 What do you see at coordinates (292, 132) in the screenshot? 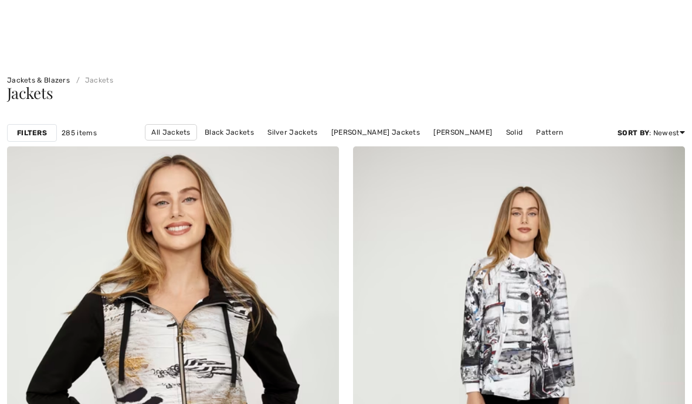
I see `a: Silver Jackets` at bounding box center [292, 132].